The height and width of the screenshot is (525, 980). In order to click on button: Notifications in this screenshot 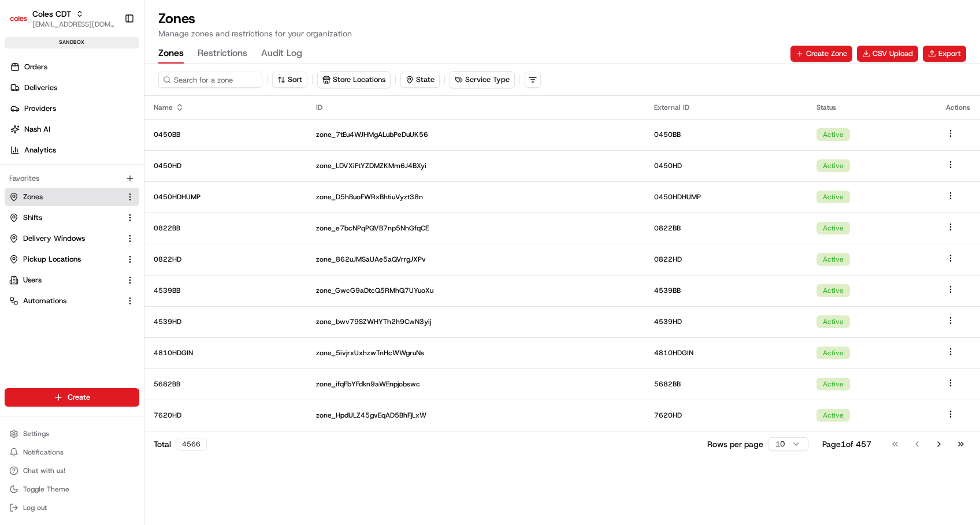, I will do `click(72, 452)`.